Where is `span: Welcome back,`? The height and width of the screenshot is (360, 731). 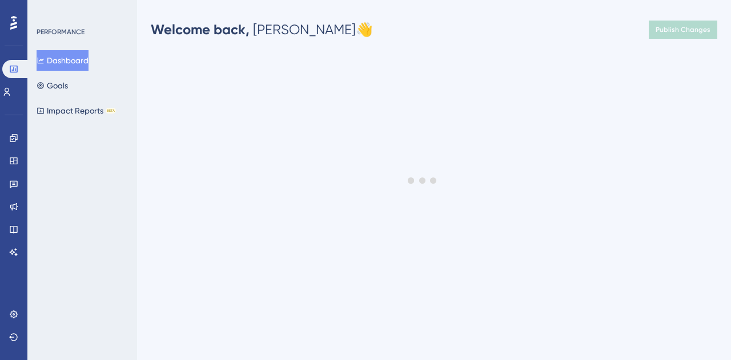 span: Welcome back, is located at coordinates (200, 29).